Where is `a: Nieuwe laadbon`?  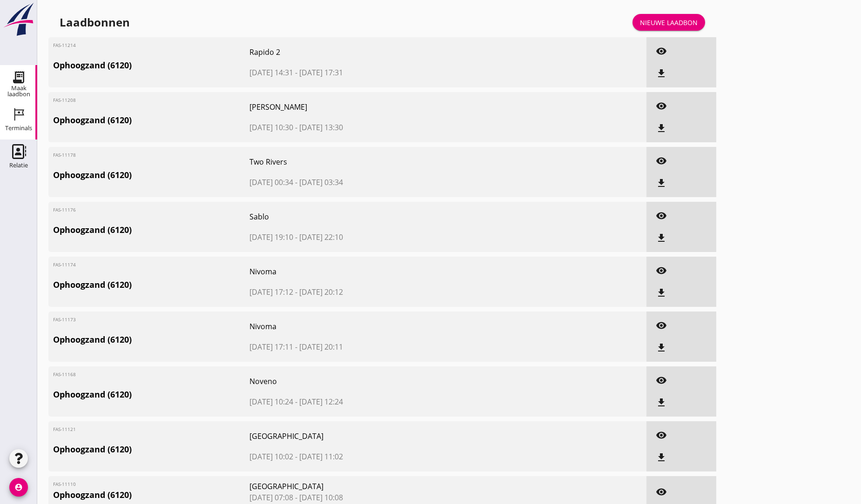 a: Nieuwe laadbon is located at coordinates (669, 23).